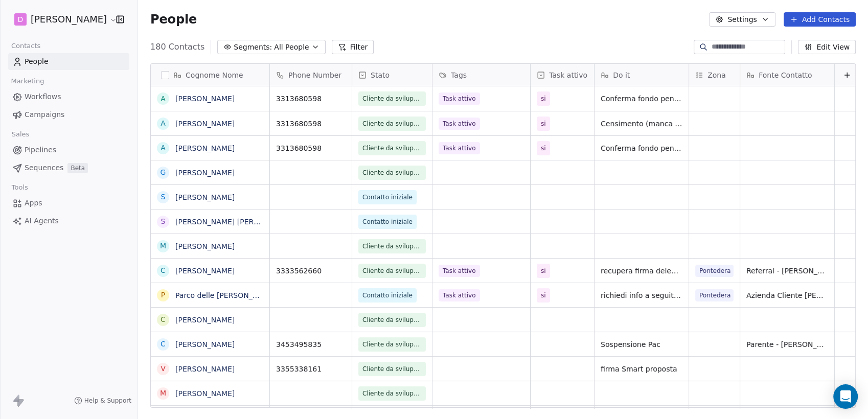  Describe the element at coordinates (41, 221) in the screenshot. I see `span: AI Agents` at that location.